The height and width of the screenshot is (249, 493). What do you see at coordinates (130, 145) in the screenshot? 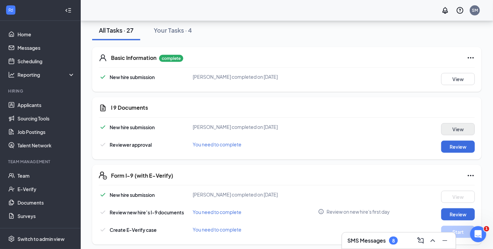
I see `span: Reviewer approval` at bounding box center [130, 145].